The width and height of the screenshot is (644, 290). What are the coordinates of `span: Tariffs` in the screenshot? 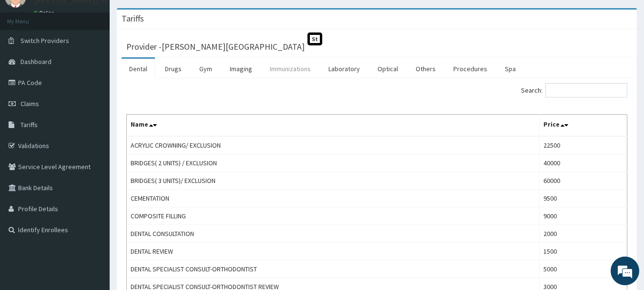 It's located at (29, 124).